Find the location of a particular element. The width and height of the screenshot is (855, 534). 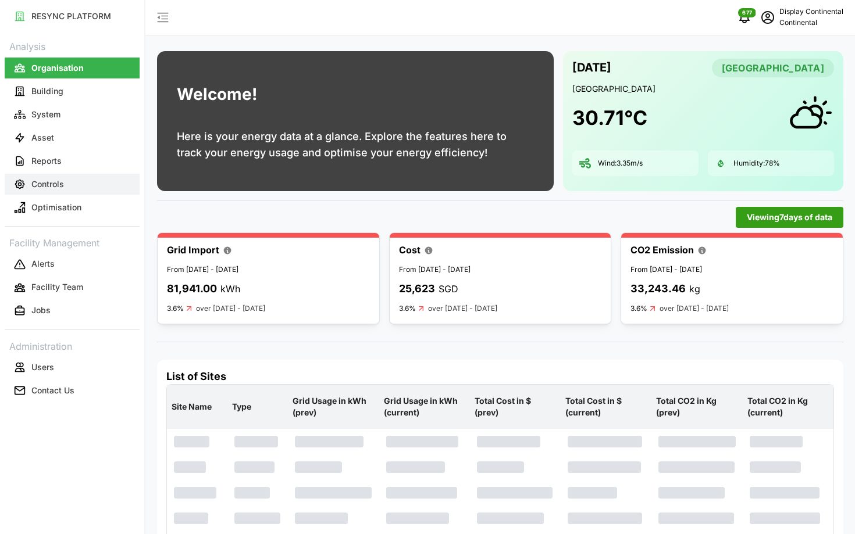

a: Optimisation is located at coordinates (72, 208).